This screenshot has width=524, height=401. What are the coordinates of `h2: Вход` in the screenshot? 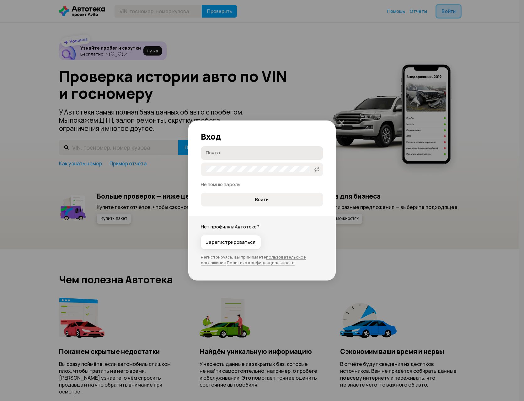 It's located at (262, 136).